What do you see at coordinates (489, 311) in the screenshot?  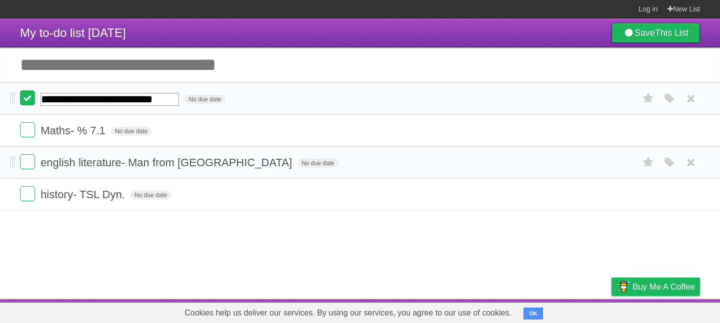 I see `a: About` at bounding box center [489, 311].